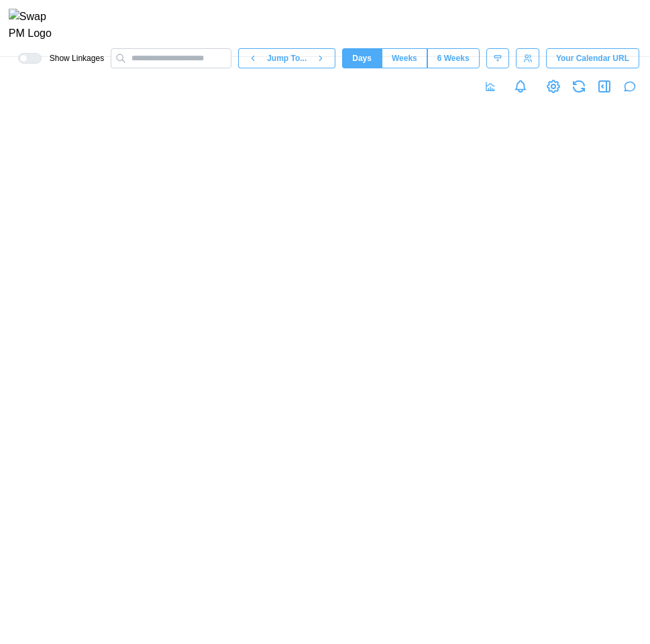 This screenshot has height=644, width=650. I want to click on button: Refresh Grid, so click(578, 86).